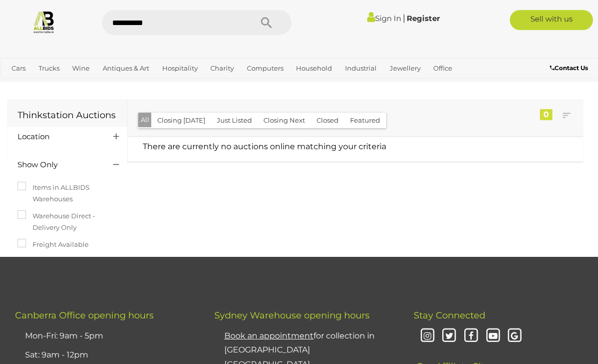 The image size is (598, 364). What do you see at coordinates (570, 68) in the screenshot?
I see `a: Contact Us` at bounding box center [570, 68].